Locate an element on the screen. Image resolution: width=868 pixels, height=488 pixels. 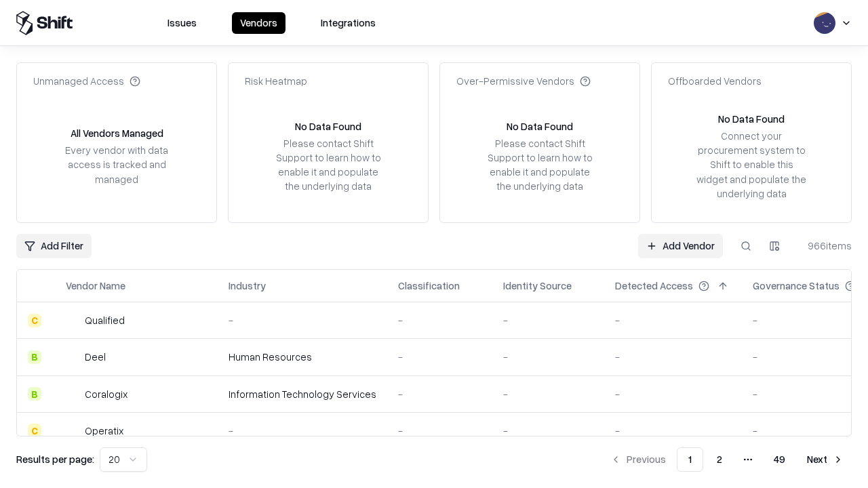
button: Next is located at coordinates (826, 459).